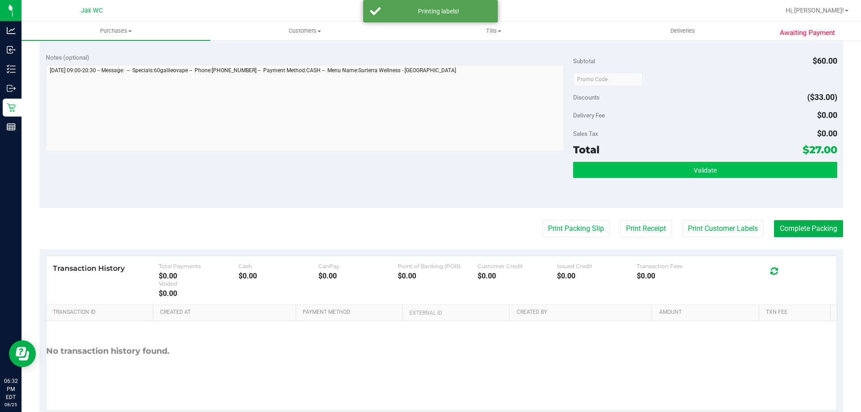 This screenshot has height=412, width=861. Describe the element at coordinates (226, 313) in the screenshot. I see `a: Created At` at that location.